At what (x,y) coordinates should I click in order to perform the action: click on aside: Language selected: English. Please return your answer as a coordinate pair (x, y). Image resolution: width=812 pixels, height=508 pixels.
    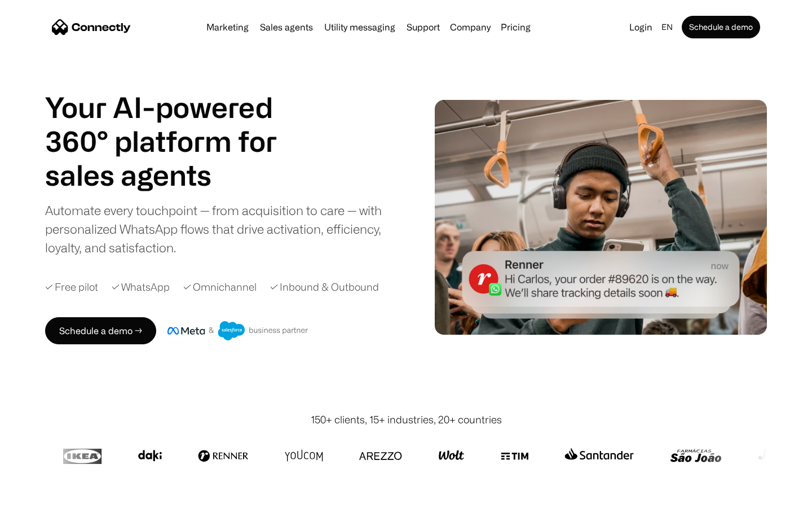
    Looking at the image, I should click on (39, 496).